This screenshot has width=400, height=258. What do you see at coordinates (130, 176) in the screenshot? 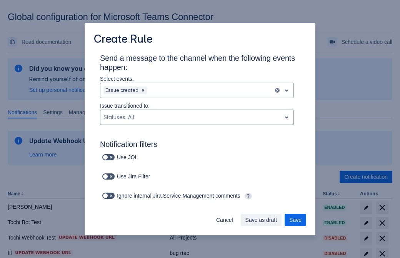
I see `div: Use Jira Filter` at bounding box center [130, 176].